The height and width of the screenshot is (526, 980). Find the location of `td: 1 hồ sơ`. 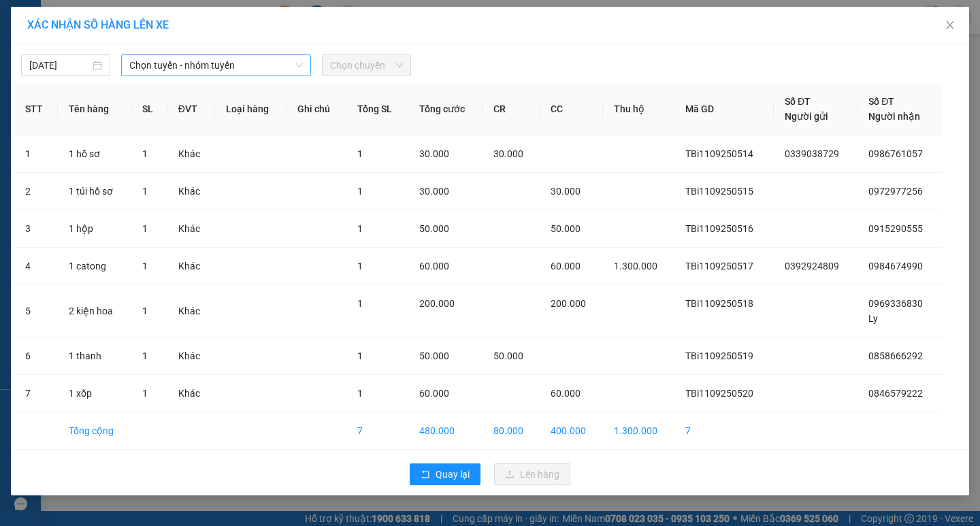

td: 1 hồ sơ is located at coordinates (95, 154).